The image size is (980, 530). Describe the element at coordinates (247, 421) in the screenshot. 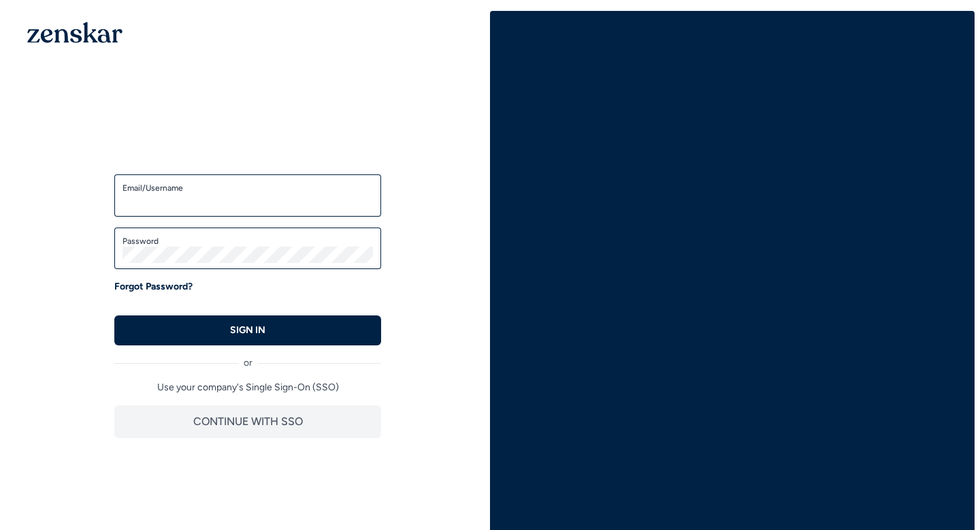

I see `button: CONTINUE WITH SSO` at that location.